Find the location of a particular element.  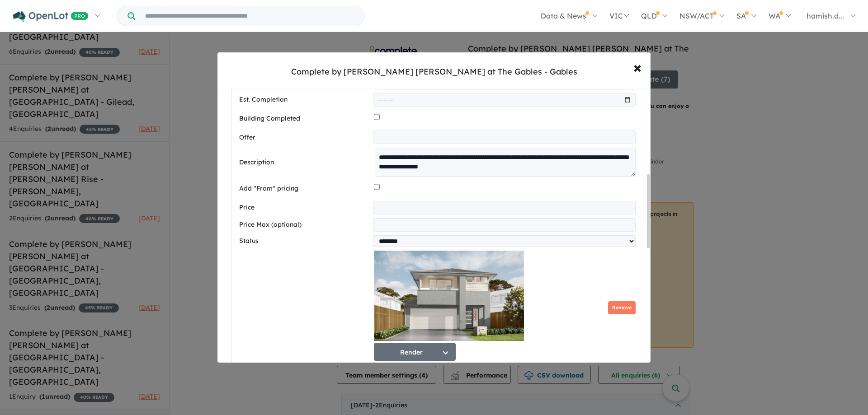

button: Remove is located at coordinates (622, 308).